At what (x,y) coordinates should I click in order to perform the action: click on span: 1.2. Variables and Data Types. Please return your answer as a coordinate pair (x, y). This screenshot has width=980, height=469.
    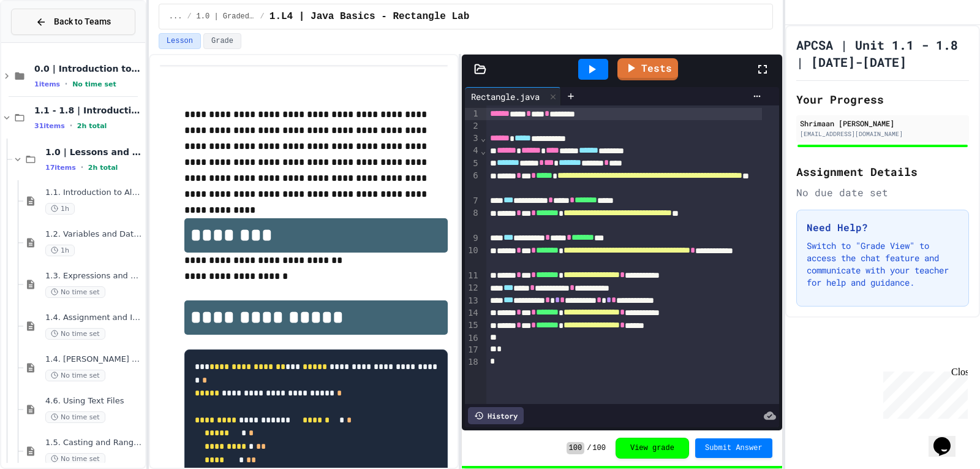
    Looking at the image, I should click on (94, 234).